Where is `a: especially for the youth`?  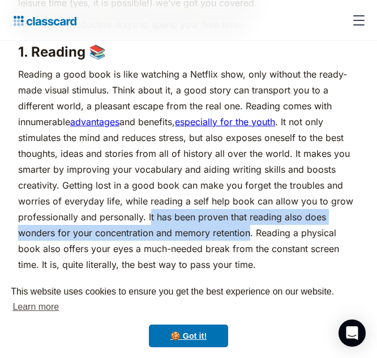
a: especially for the youth is located at coordinates (225, 122).